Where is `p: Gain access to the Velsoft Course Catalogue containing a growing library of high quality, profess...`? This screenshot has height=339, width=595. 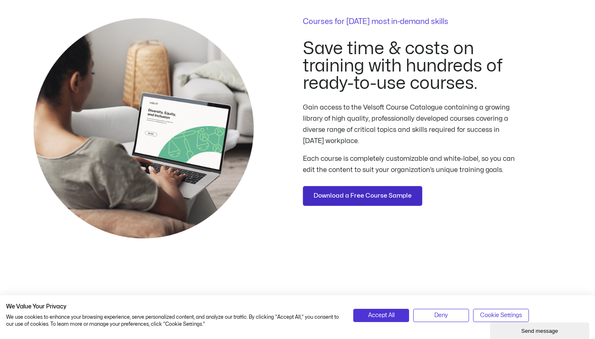
p: Gain access to the Velsoft Course Catalogue containing a growing library of high quality, profess... is located at coordinates (410, 124).